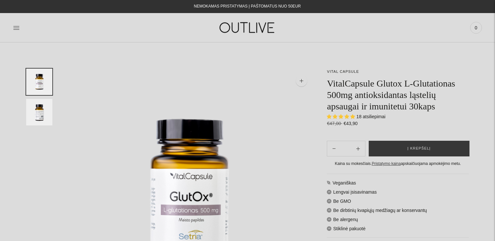  What do you see at coordinates (334, 124) in the screenshot?
I see `s: €47,00` at bounding box center [334, 124].